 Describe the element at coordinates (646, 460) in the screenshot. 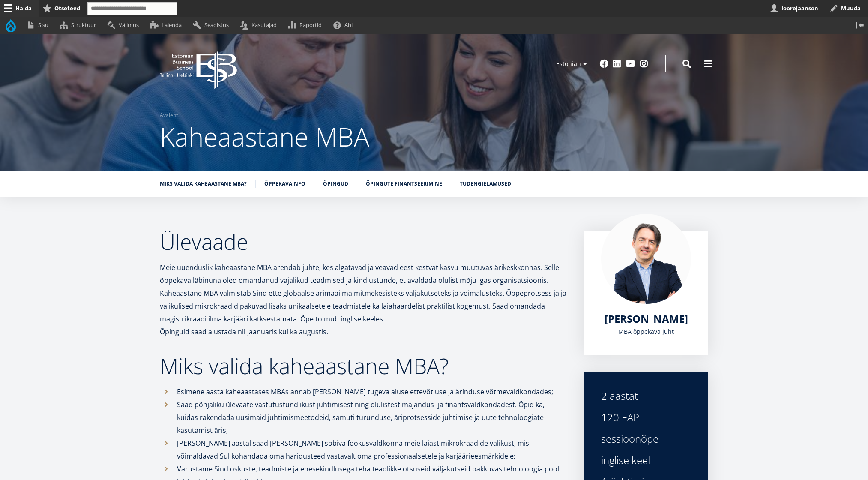

I see `div: inglise keel` at that location.